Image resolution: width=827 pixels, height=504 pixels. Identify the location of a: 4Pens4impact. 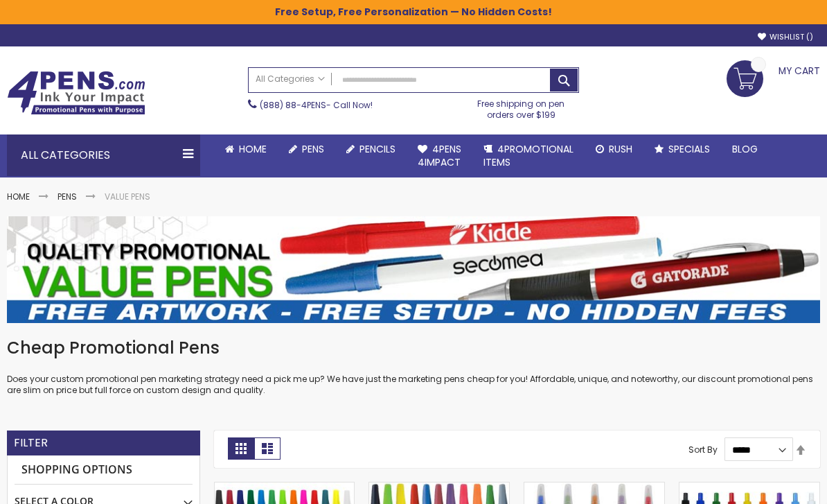
(439, 156).